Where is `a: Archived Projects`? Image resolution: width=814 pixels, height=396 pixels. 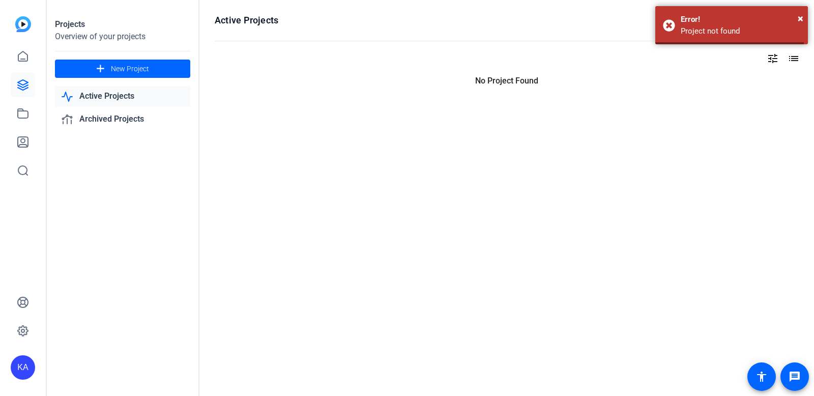 a: Archived Projects is located at coordinates (123, 119).